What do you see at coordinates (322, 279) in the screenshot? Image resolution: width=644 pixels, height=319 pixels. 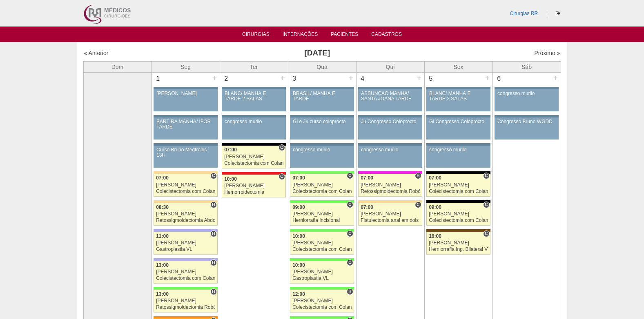 I see `div: Gastroplastia VL` at bounding box center [322, 279].